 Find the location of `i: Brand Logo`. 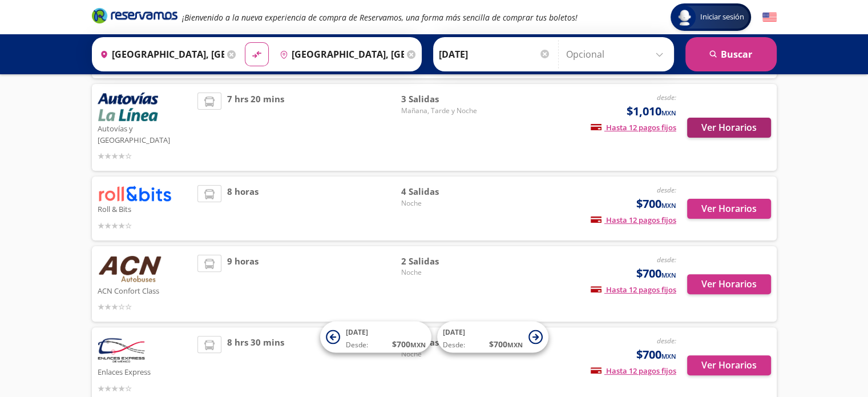

i: Brand Logo is located at coordinates (135, 16).